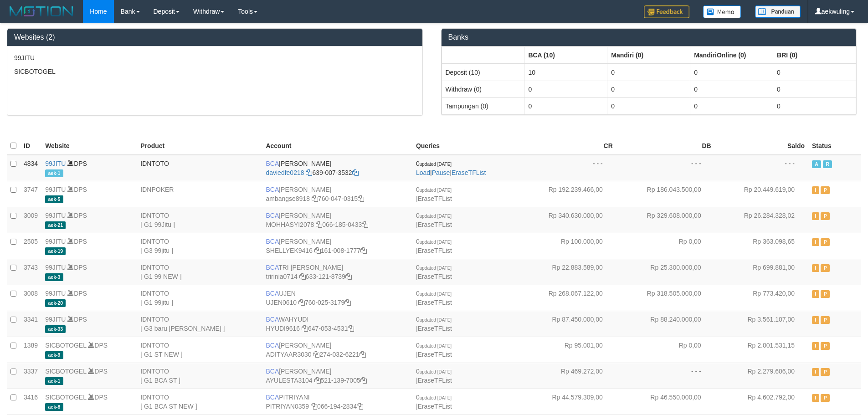  What do you see at coordinates (363, 354) in the screenshot?
I see `a: Copy 2740326221 to clipboard` at bounding box center [363, 354].